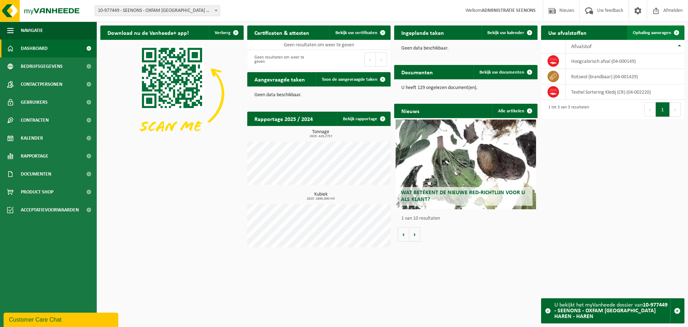 The width and height of the screenshot is (688, 327). I want to click on p: 1 van 10 resultaten, so click(468, 218).